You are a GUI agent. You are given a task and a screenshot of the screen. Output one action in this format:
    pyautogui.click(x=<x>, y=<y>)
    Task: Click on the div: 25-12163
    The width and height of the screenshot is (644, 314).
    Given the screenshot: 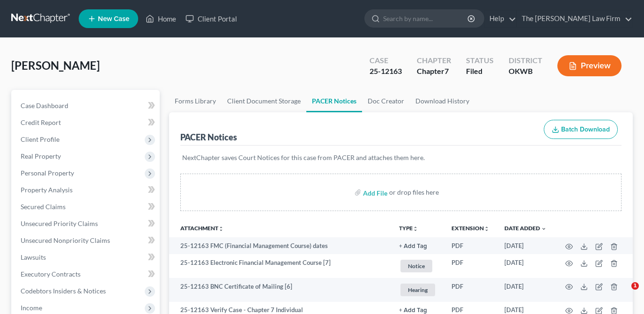 What is the action you would take?
    pyautogui.click(x=385, y=71)
    